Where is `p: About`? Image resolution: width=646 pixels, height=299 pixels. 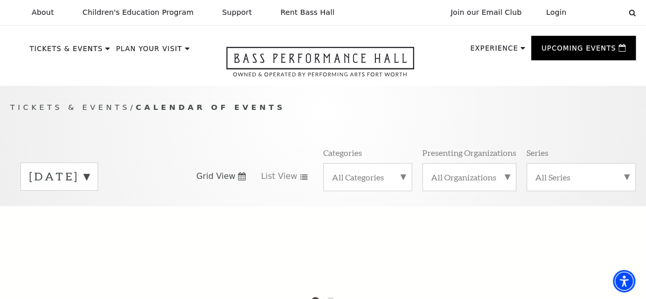
p: About is located at coordinates (42, 12).